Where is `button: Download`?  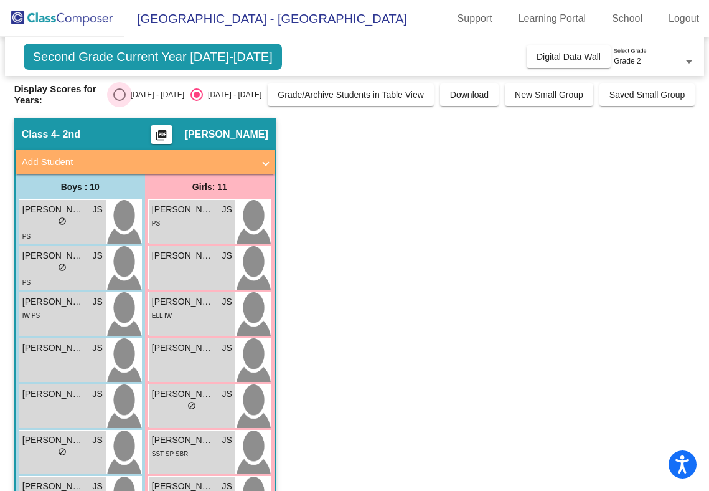
button: Download is located at coordinates (469, 95).